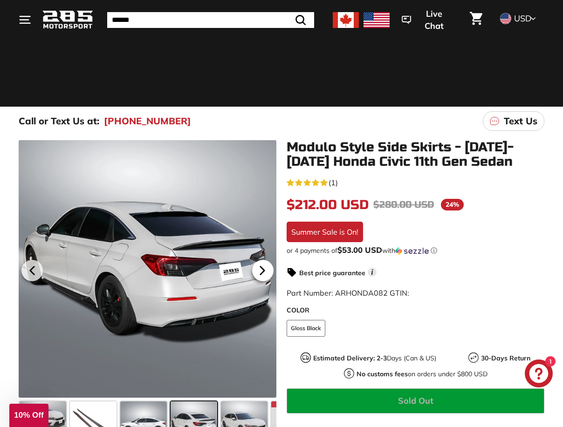 The height and width of the screenshot is (427, 563). Describe the element at coordinates (382, 374) in the screenshot. I see `strong: No customs fees` at that location.